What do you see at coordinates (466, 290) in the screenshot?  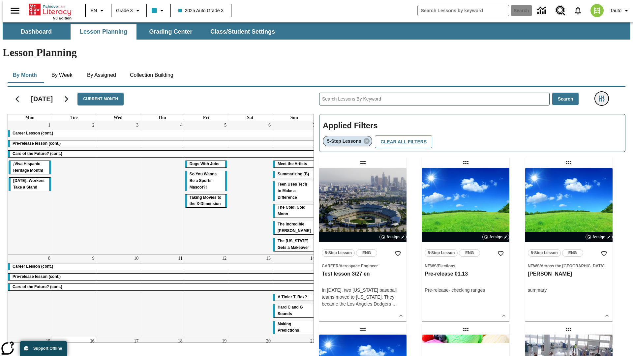 I see `div: Pre-release- checking ranges` at bounding box center [466, 290].